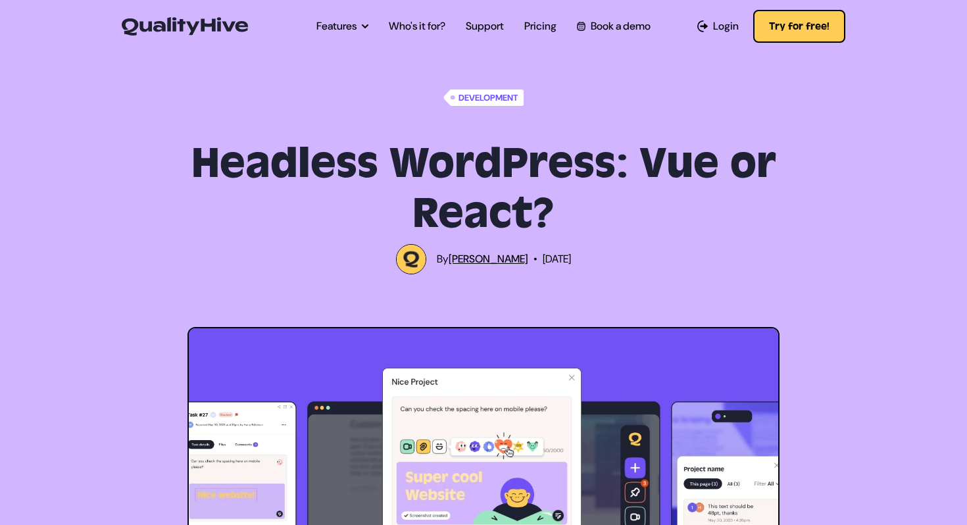 The height and width of the screenshot is (525, 967). What do you see at coordinates (417, 26) in the screenshot?
I see `a: Who's it for?` at bounding box center [417, 26].